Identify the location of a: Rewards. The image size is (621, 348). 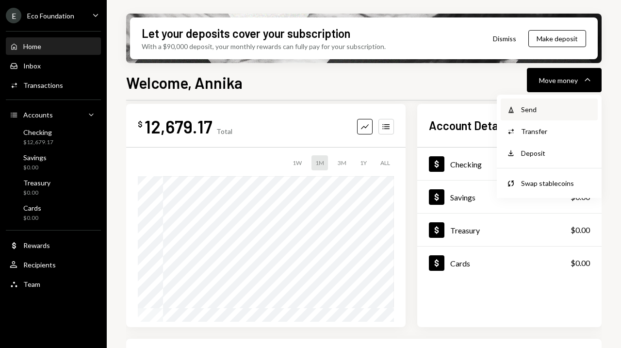
(53, 245).